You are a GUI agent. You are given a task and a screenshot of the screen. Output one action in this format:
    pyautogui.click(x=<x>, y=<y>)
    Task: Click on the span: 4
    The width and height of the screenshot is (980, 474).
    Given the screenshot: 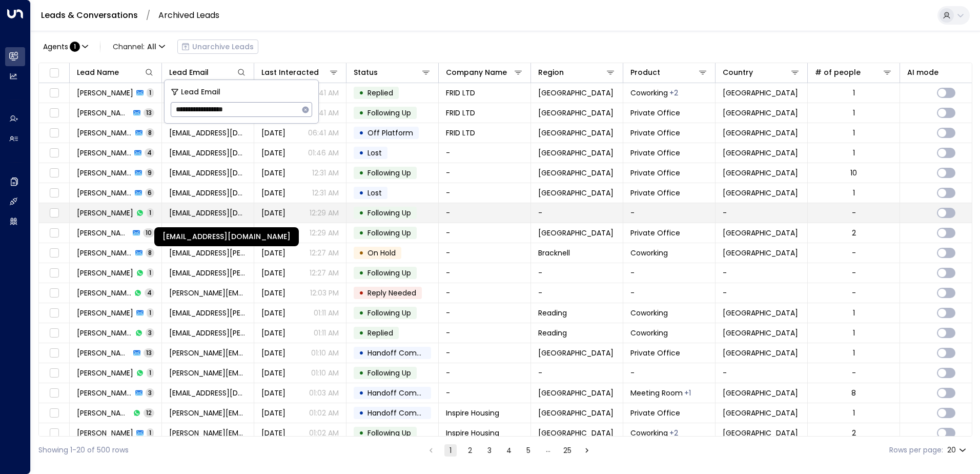 What is the action you would take?
    pyautogui.click(x=149, y=152)
    